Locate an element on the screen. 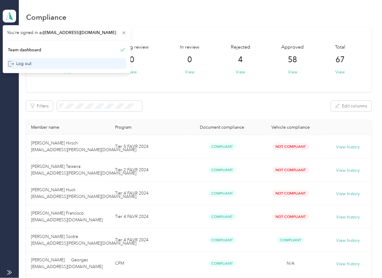 The image size is (382, 278). td: Tier 2 FAVR 2024 is located at coordinates (149, 170).